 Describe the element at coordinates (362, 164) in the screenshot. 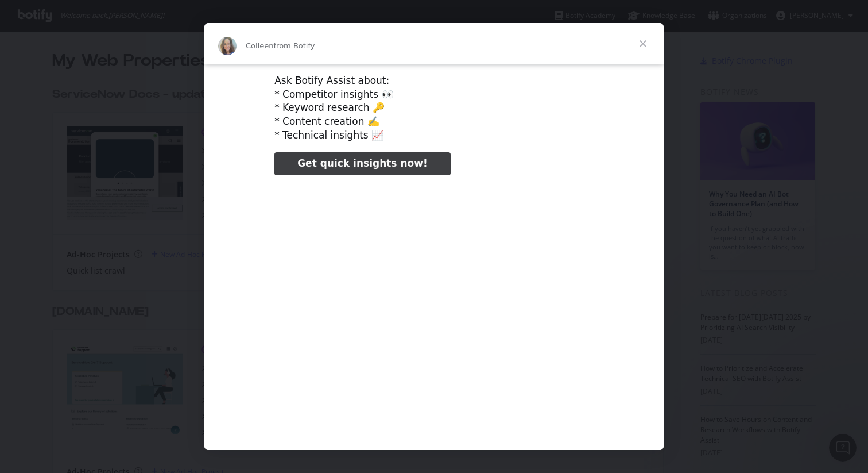

I see `a: Get quick insights now!` at that location.